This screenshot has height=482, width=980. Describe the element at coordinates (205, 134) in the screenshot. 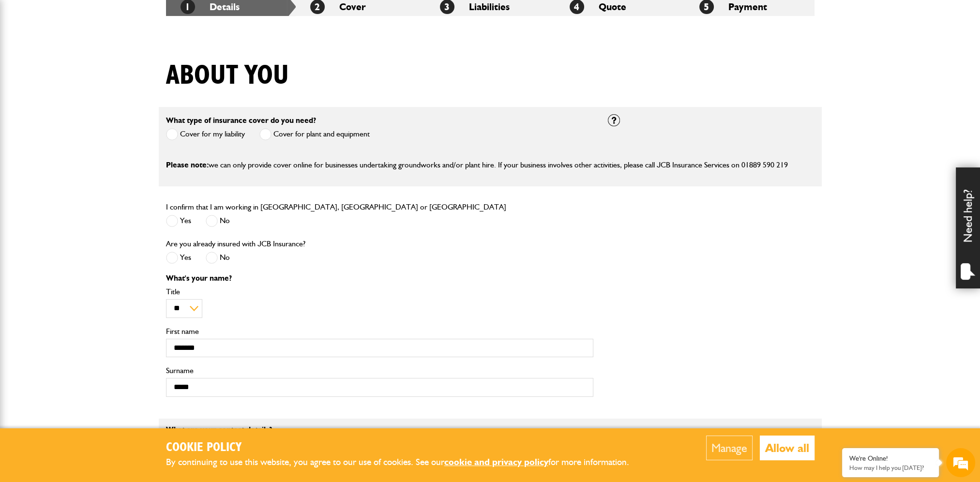

I see `label: Cover for my liability` at that location.